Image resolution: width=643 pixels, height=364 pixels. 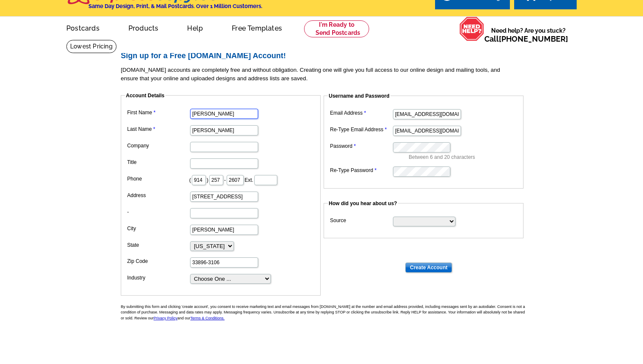 What do you see at coordinates (208, 318) in the screenshot?
I see `a: Terms & Conditions.` at bounding box center [208, 318].